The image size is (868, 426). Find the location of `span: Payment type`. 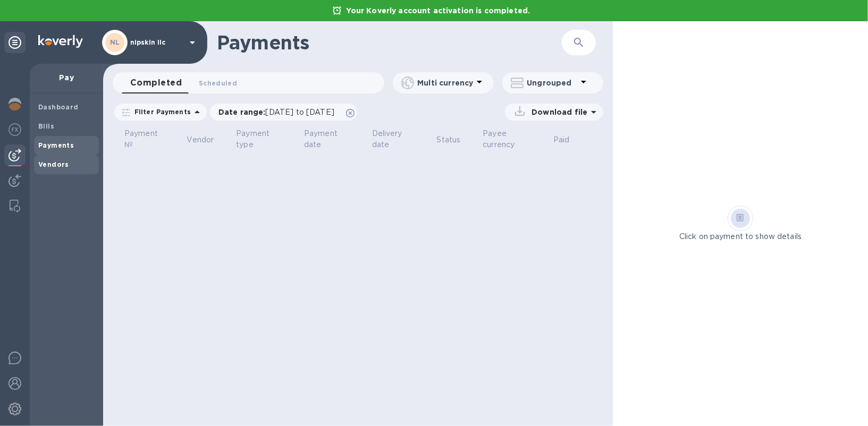

span: Payment type is located at coordinates (266, 139).